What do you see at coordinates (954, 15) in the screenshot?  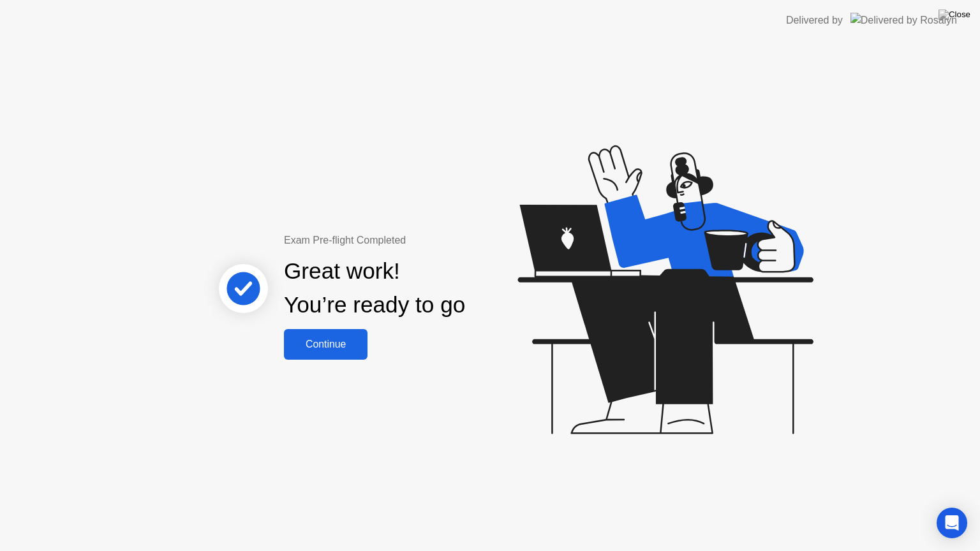 I see `img: Close` at bounding box center [954, 15].